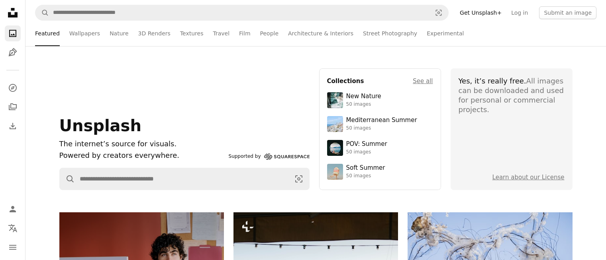  Describe the element at coordinates (335, 100) in the screenshot. I see `img: premium_photo-1755037089989-422ee333aef9` at that location.